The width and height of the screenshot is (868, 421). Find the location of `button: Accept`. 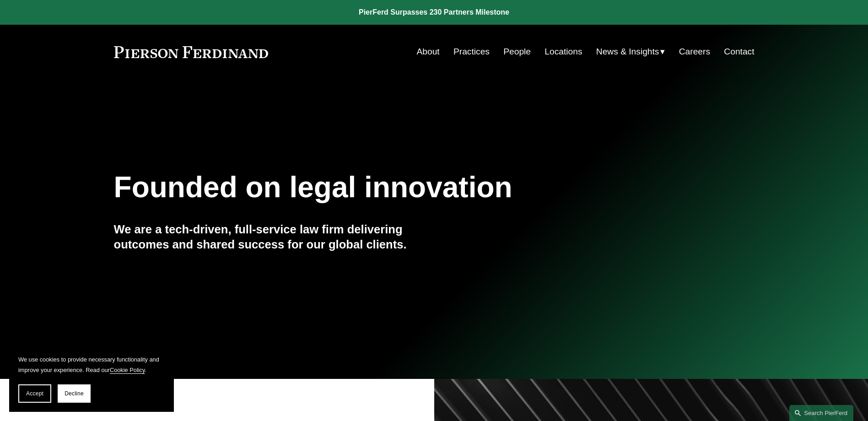

button: Accept is located at coordinates (35, 394).